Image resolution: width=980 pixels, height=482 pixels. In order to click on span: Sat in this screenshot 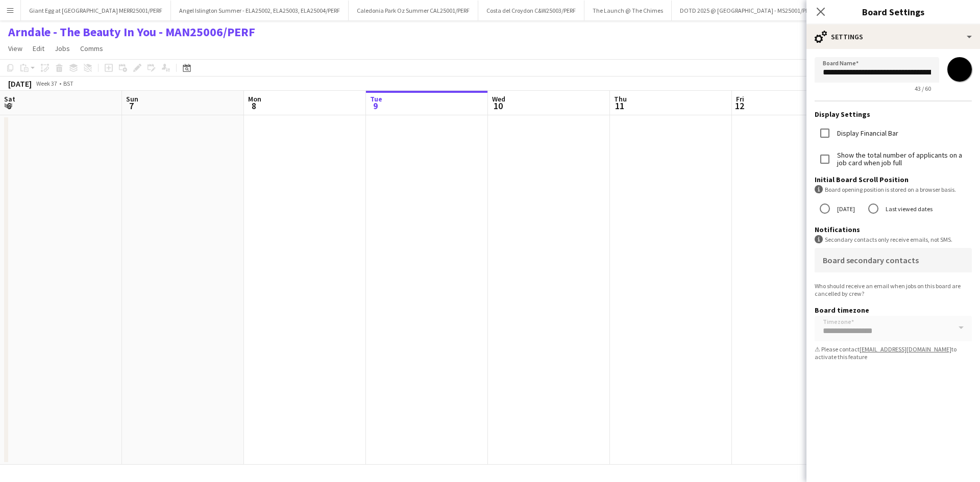, I will do `click(9, 99)`.